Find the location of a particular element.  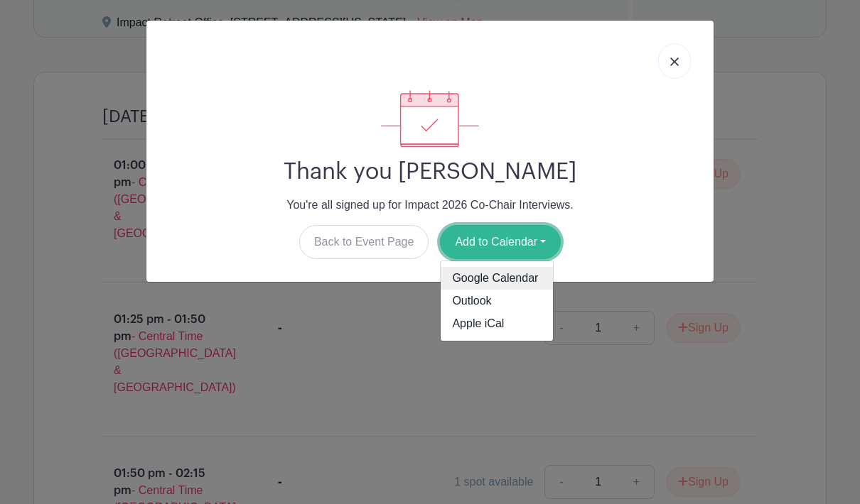

button: Add to Calendar is located at coordinates (501, 242).